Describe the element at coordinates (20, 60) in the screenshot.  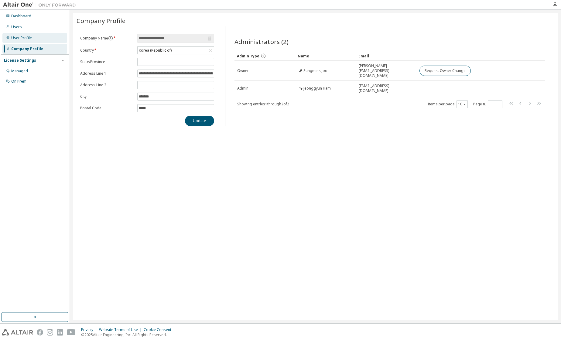
I see `div: License Settings` at that location.